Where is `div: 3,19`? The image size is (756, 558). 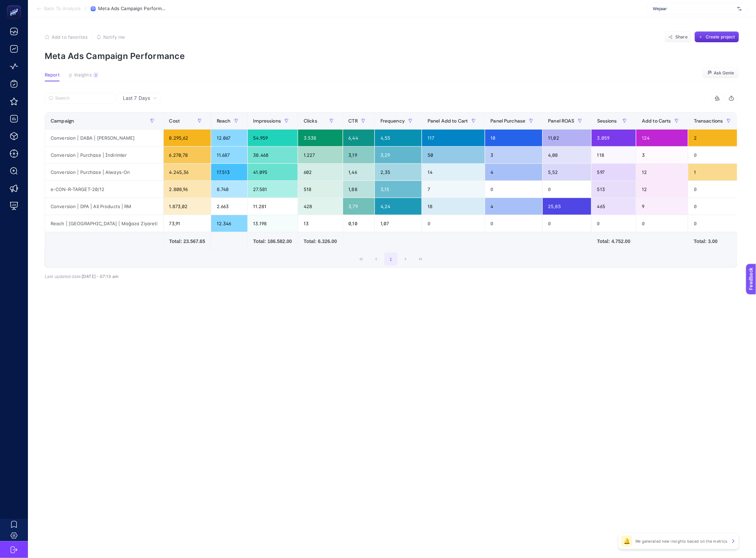
div: 3,19 is located at coordinates (359, 155).